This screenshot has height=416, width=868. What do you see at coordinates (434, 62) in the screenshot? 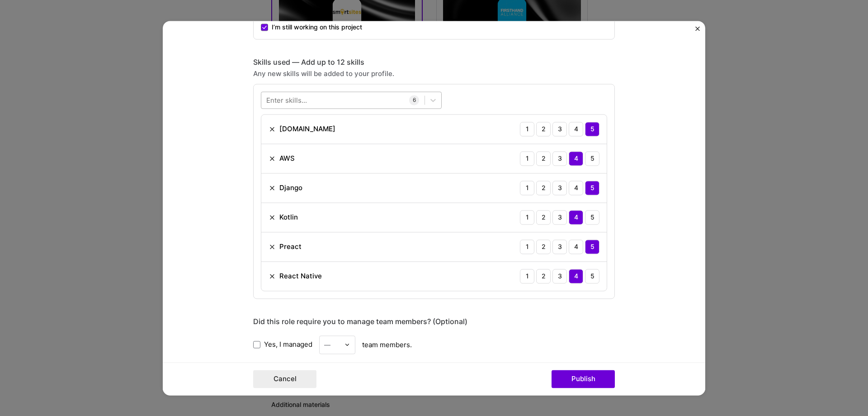
I see `div: Skills used — Add up to 12 skills` at bounding box center [434, 62].